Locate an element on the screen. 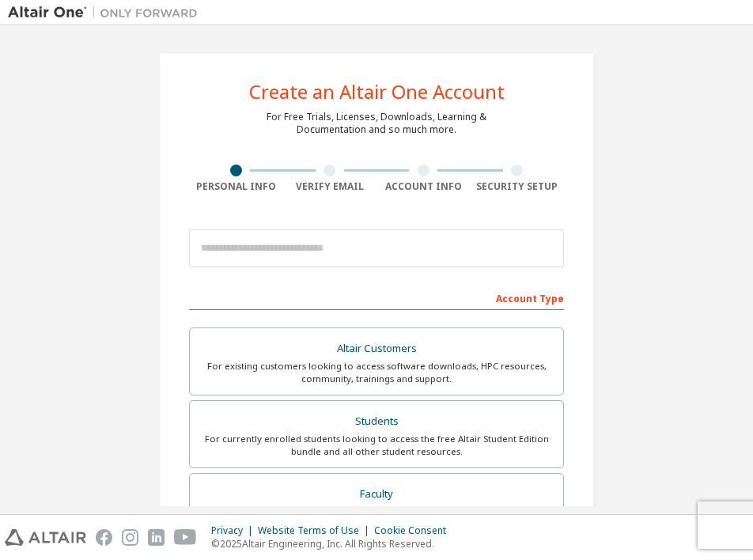 The height and width of the screenshot is (560, 753). div: Verify Email is located at coordinates (329, 187).